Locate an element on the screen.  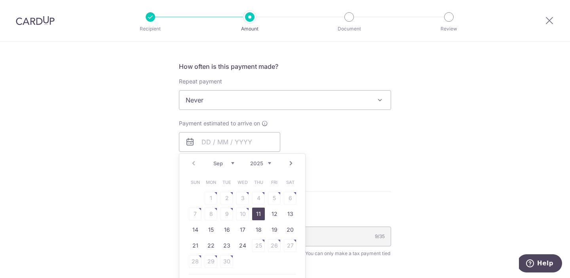
span: Never is located at coordinates (285, 100).